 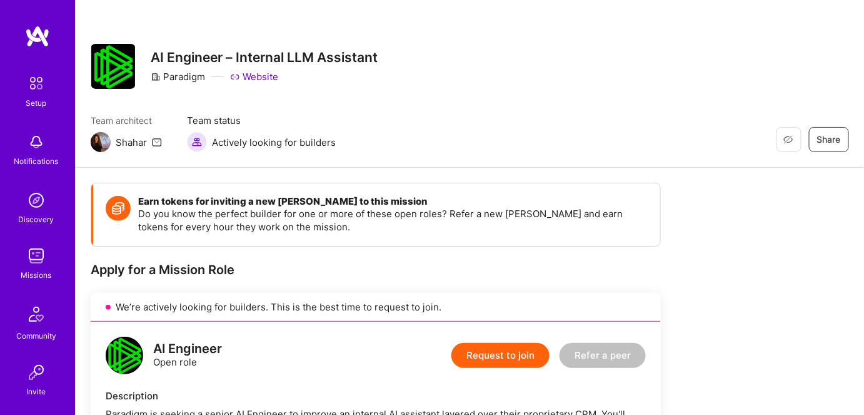 What do you see at coordinates (500, 355) in the screenshot?
I see `button: Request to join` at bounding box center [500, 355].